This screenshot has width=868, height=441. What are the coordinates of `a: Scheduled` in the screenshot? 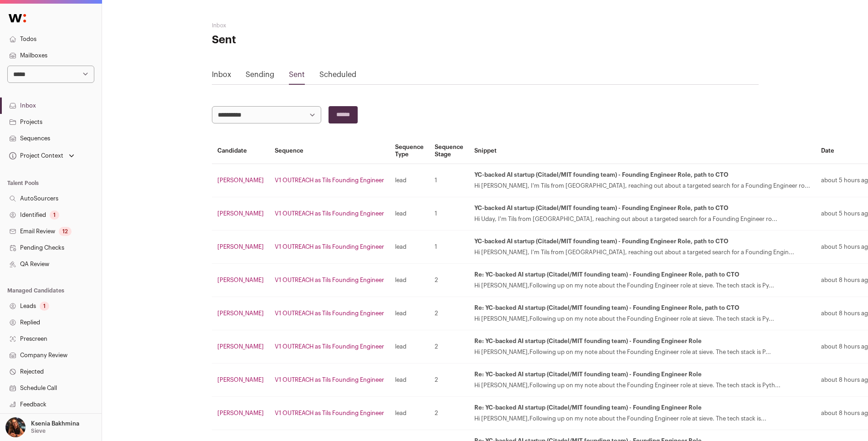 It's located at (338, 75).